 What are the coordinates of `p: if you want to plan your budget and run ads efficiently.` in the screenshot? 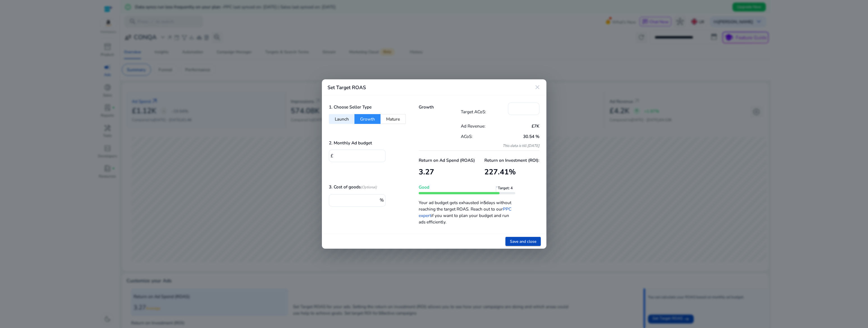 It's located at (467, 211).